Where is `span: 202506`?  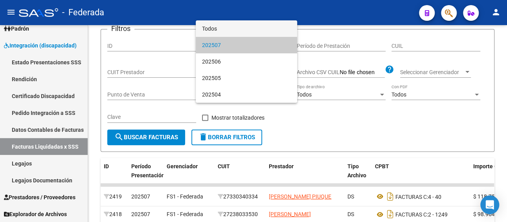
span: 202506 is located at coordinates (246, 62).